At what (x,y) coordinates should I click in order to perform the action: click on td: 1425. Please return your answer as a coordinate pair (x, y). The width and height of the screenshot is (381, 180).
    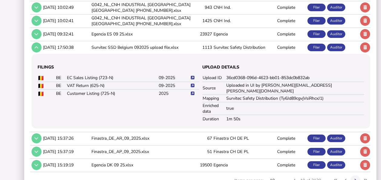
    Looking at the image, I should click on (203, 21).